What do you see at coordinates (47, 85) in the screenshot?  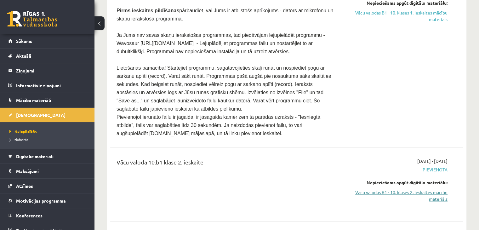 I see `a: Informatīvie ziņojumi` at bounding box center [47, 85].